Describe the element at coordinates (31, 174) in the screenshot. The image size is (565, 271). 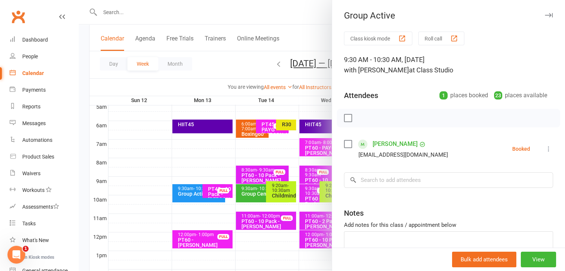
I see `div: Waivers` at that location.